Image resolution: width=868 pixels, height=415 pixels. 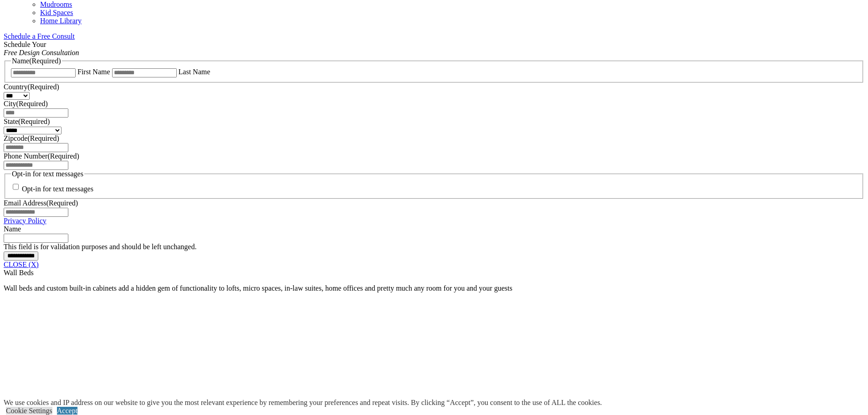 What do you see at coordinates (434, 289) in the screenshot?
I see `p: Wall beds and custom built-in cabinets add a hidden gem of functionality to lofts, micro spaces, ...` at bounding box center [434, 289].